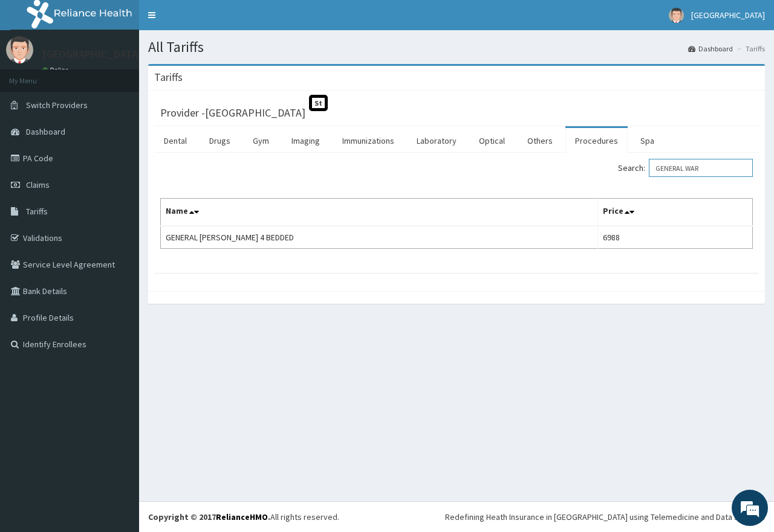  Describe the element at coordinates (456, 47) in the screenshot. I see `h1: All Tariffs` at that location.